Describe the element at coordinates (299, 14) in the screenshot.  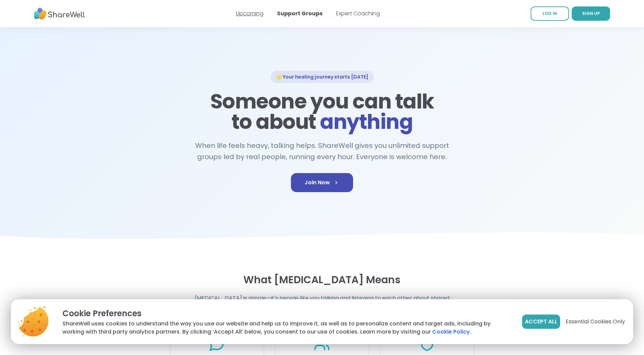
I see `a: Support Groups` at that location.